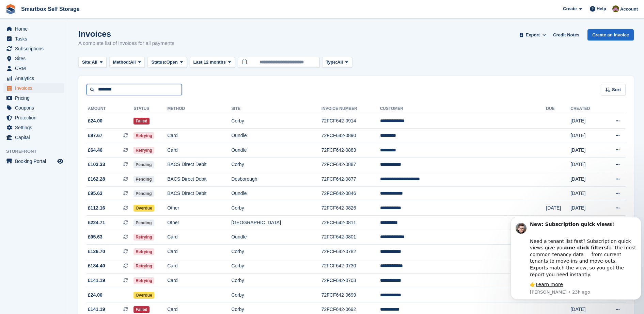 Image resolution: width=644 pixels, height=314 pixels. What do you see at coordinates (133, 62) in the screenshot?
I see `span: All` at bounding box center [133, 62].